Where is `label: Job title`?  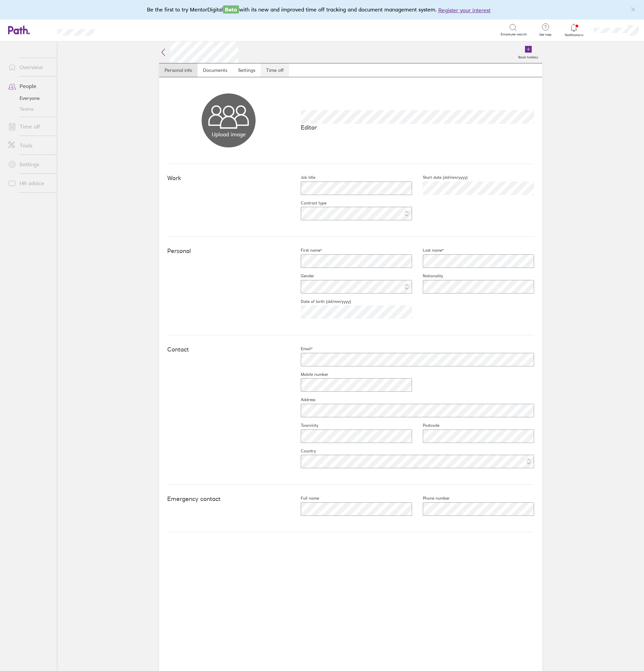
label: Job title is located at coordinates (303, 177).